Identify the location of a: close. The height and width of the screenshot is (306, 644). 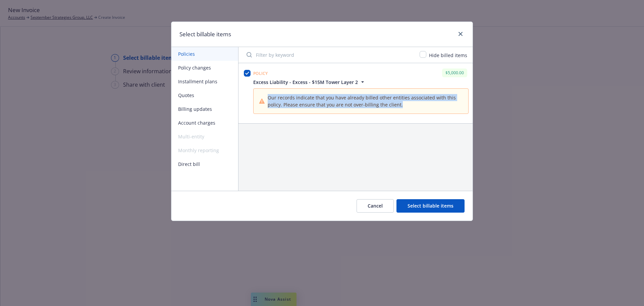
(461, 34).